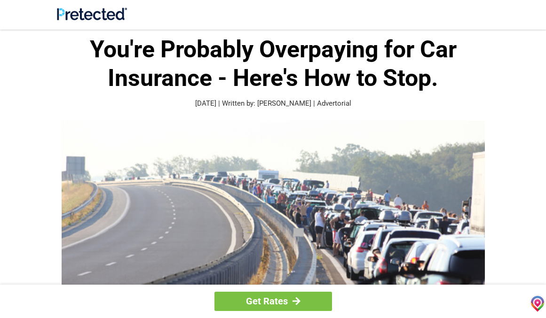 Image resolution: width=546 pixels, height=318 pixels. I want to click on a: Get Rates, so click(273, 302).